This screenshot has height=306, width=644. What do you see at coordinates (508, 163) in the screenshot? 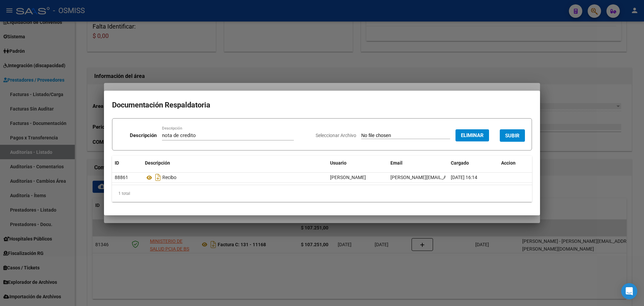
I see `span: Accion` at bounding box center [508, 163].